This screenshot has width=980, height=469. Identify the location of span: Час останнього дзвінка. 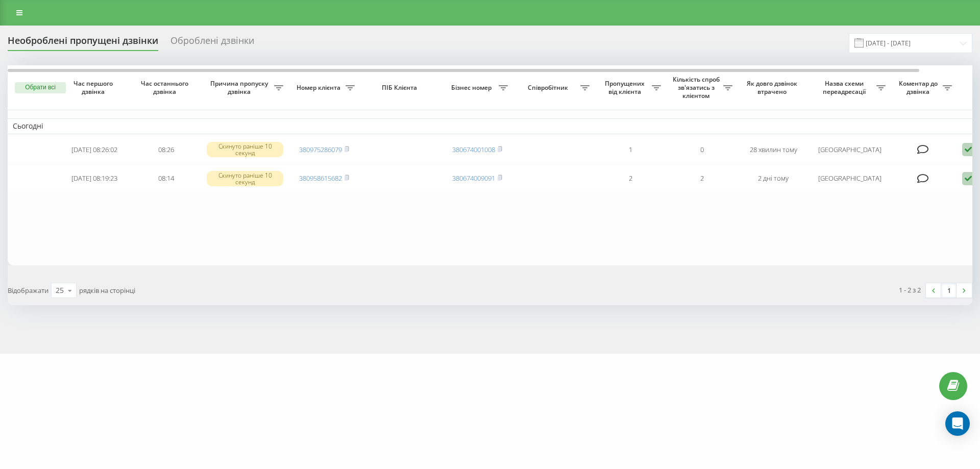
(166, 88).